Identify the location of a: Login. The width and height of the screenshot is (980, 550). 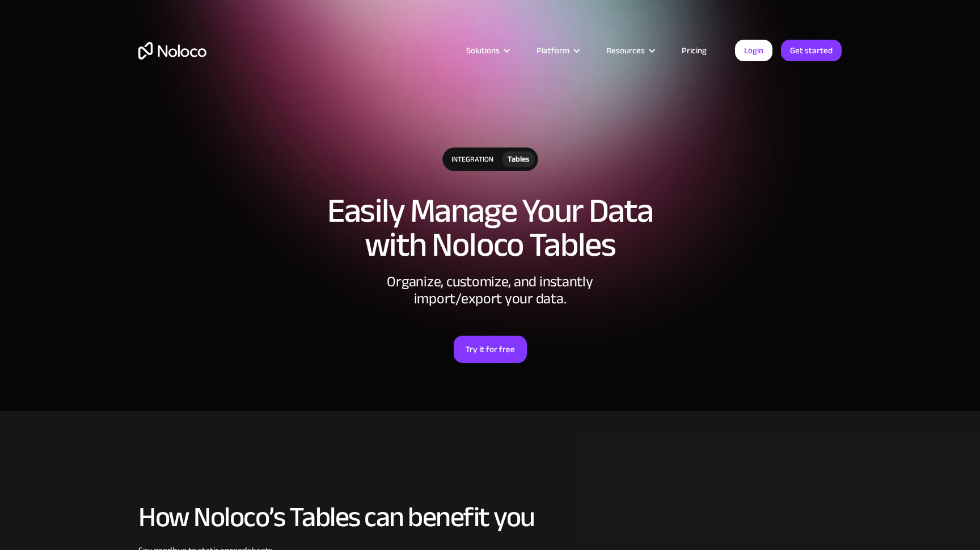
(753, 50).